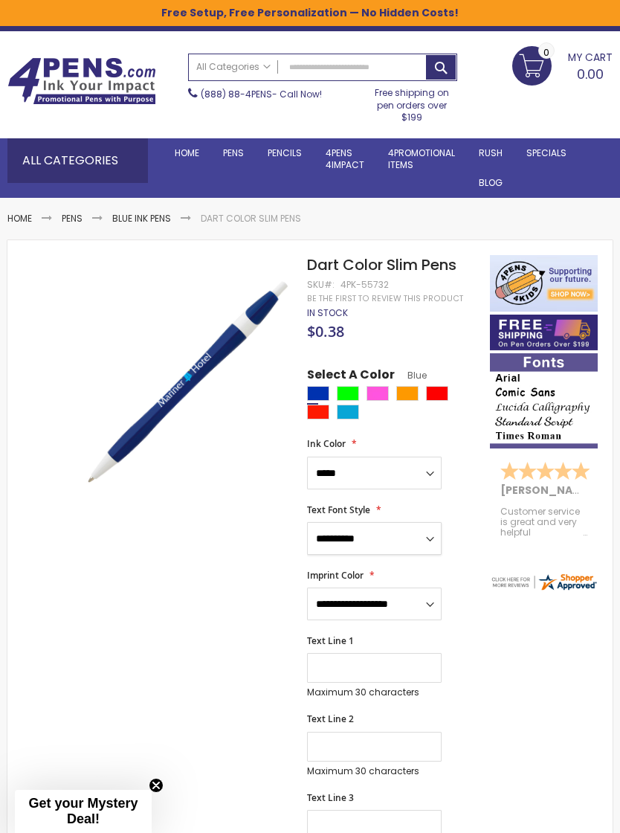  What do you see at coordinates (83, 811) in the screenshot?
I see `span: Get your Mystery Deal!` at bounding box center [83, 811].